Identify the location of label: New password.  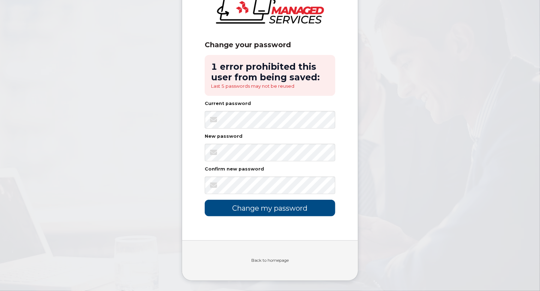
(223, 136).